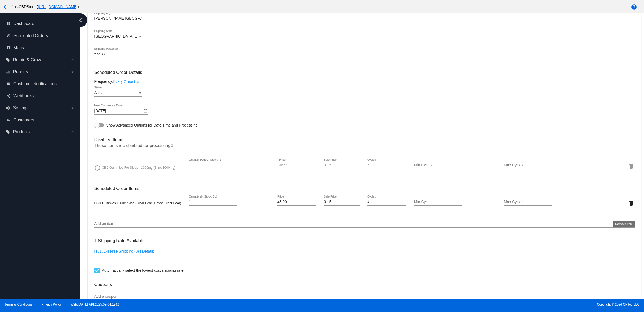 This screenshot has height=312, width=644. I want to click on button: Open calendar, so click(145, 111).